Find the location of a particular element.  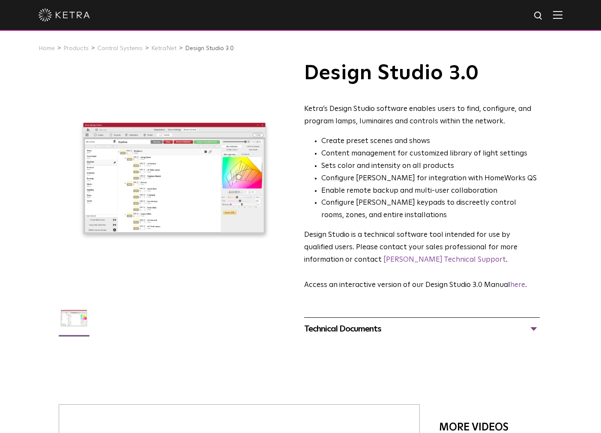

li: Create preset scenes and shows is located at coordinates (430, 141).